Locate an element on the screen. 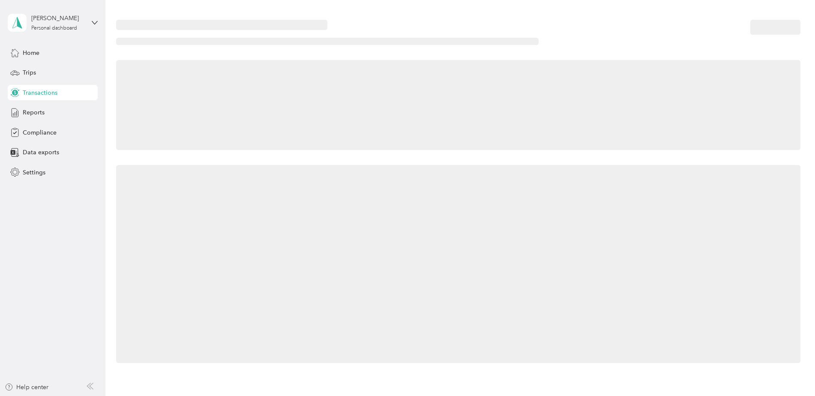 Image resolution: width=815 pixels, height=396 pixels. span: Settings is located at coordinates (34, 172).